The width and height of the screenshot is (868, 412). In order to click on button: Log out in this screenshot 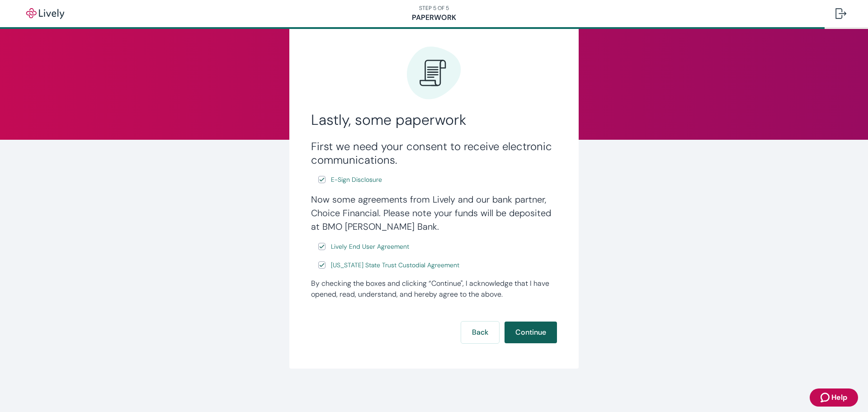, I will do `click(841, 14)`.